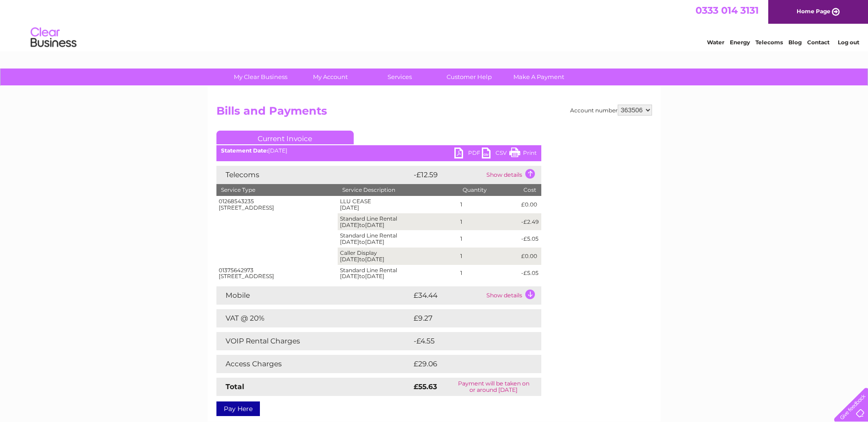 The width and height of the screenshot is (868, 422). What do you see at coordinates (314, 175) in the screenshot?
I see `td: Telecoms` at bounding box center [314, 175].